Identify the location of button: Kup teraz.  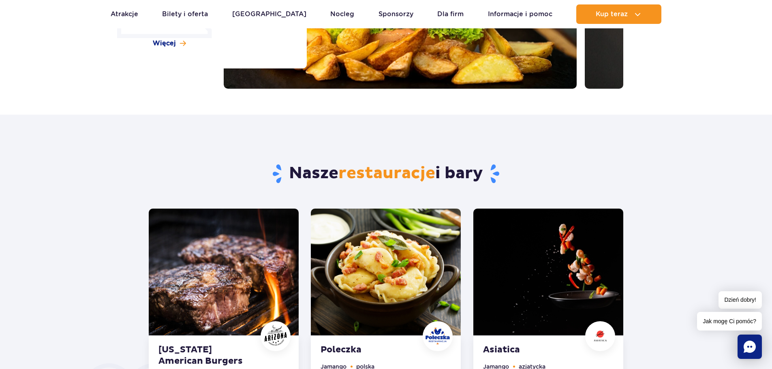
(619, 14).